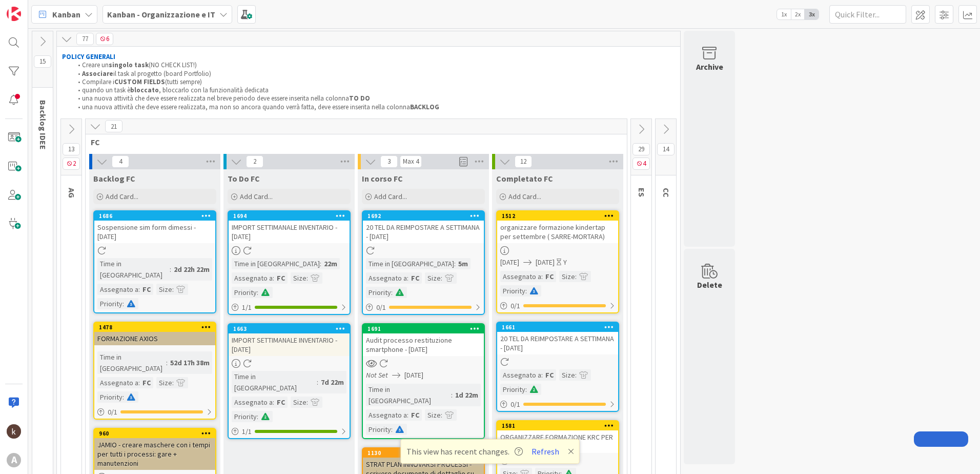 The height and width of the screenshot is (474, 980). I want to click on span: 15, so click(43, 62).